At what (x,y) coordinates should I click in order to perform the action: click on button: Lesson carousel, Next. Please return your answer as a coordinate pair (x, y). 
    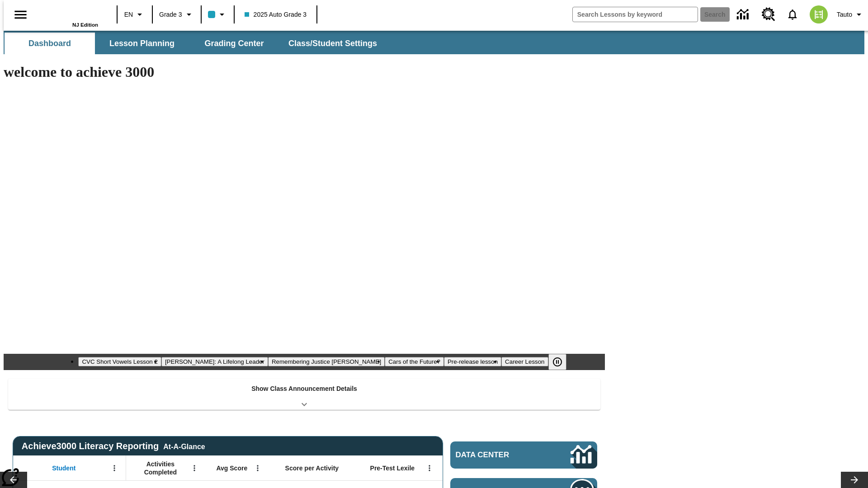
    Looking at the image, I should click on (854, 480).